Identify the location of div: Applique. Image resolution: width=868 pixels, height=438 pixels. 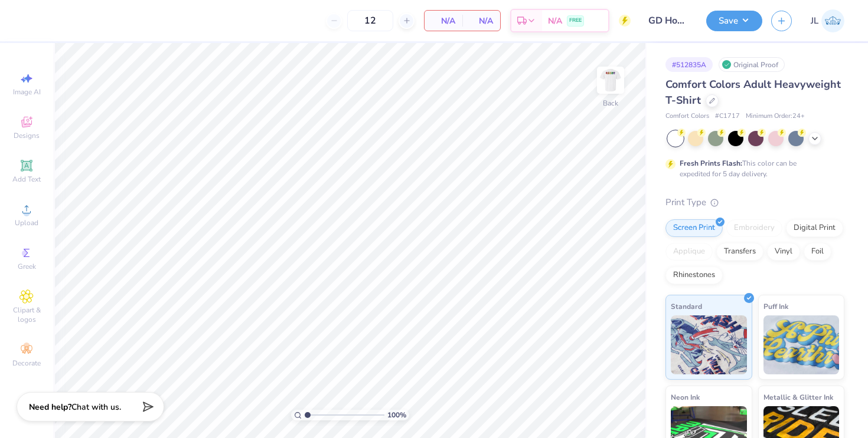
(689, 252).